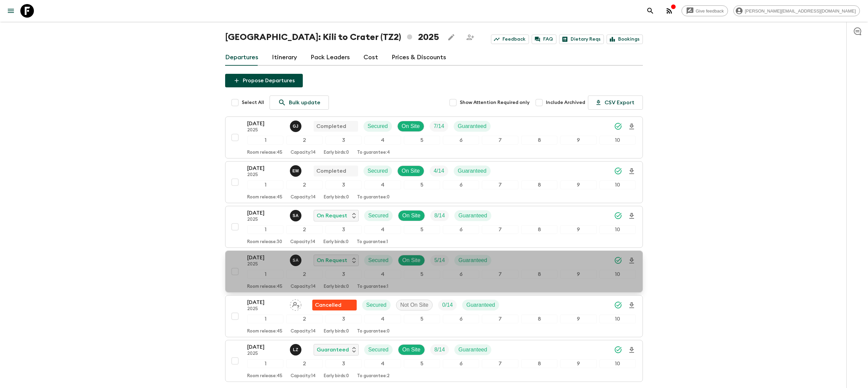 The width and height of the screenshot is (868, 388). What do you see at coordinates (447, 305) in the screenshot?
I see `p: 0 / 14` at bounding box center [447, 305].